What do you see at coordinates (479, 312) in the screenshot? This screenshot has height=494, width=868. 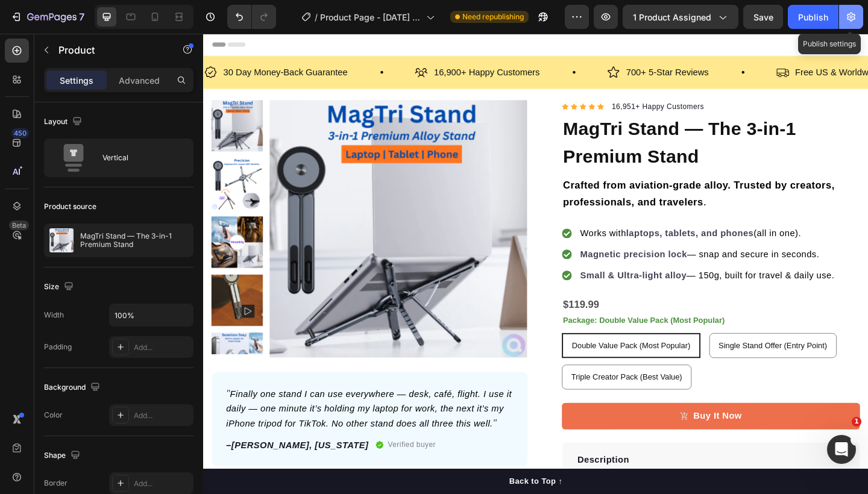 I see `legend: Package: Double Value Pack (Most Popular)` at bounding box center [479, 312].